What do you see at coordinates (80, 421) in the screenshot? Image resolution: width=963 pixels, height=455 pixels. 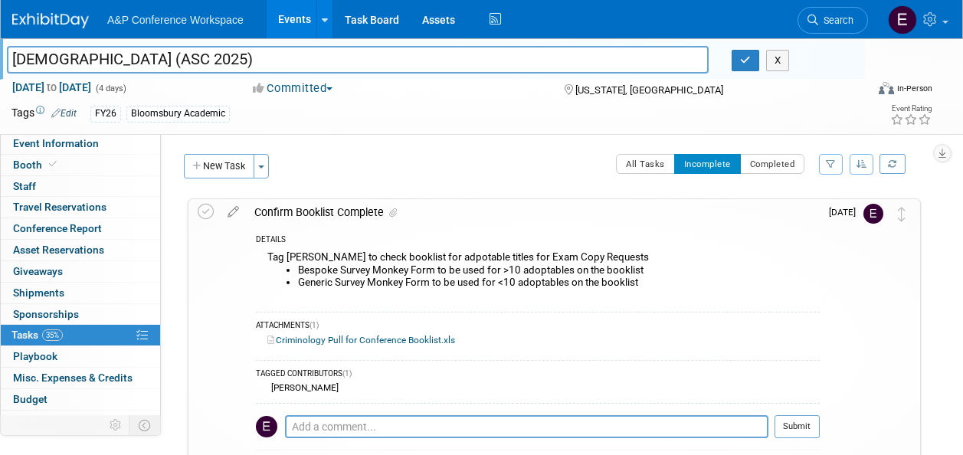 I see `a: ROI, Objectives & ROO` at bounding box center [80, 421].